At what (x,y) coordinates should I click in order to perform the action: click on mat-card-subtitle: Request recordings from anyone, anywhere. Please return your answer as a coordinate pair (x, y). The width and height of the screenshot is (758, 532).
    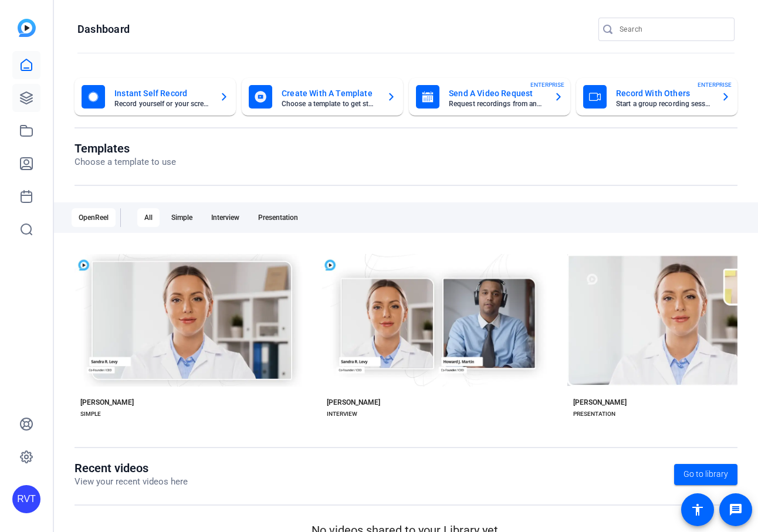
    Looking at the image, I should click on (496, 104).